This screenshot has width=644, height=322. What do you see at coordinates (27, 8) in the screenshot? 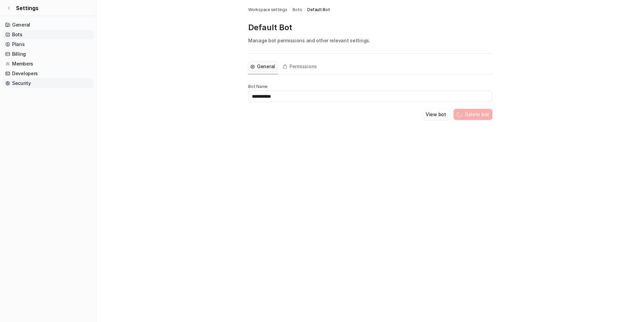
I see `span: Settings` at bounding box center [27, 8].